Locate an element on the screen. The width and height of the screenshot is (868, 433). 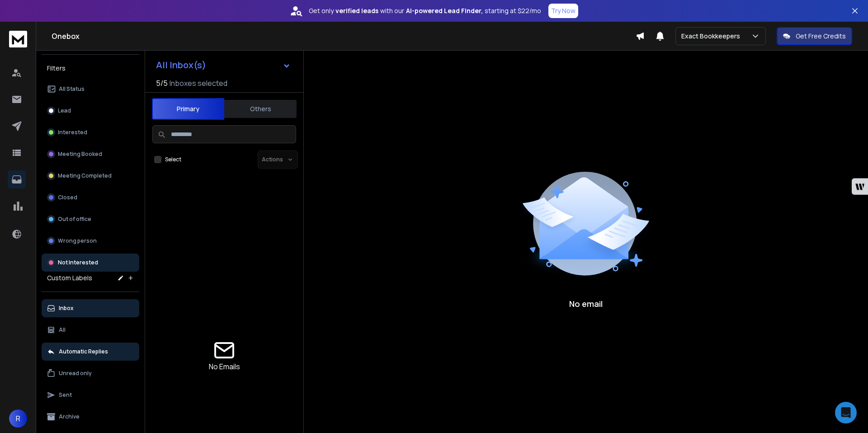
p: Not Interested is located at coordinates (78, 263).